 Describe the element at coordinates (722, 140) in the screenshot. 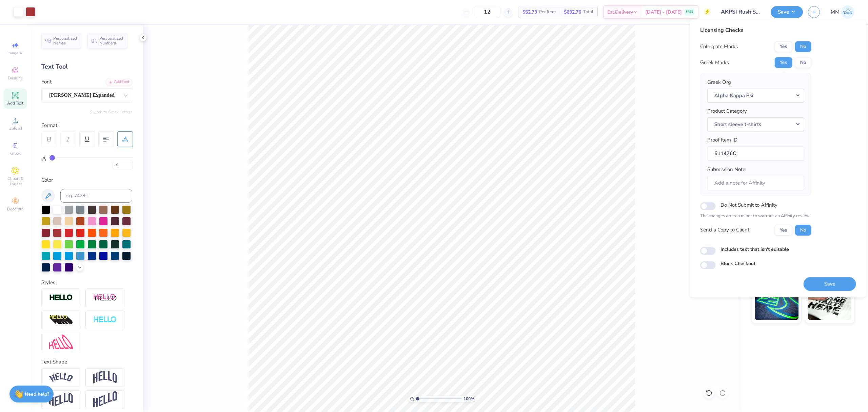

I see `label: Proof Item ID` at that location.